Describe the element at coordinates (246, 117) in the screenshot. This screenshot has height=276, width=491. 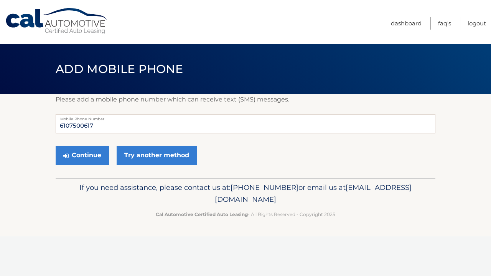
I see `label: Mobile Phone Number` at that location.